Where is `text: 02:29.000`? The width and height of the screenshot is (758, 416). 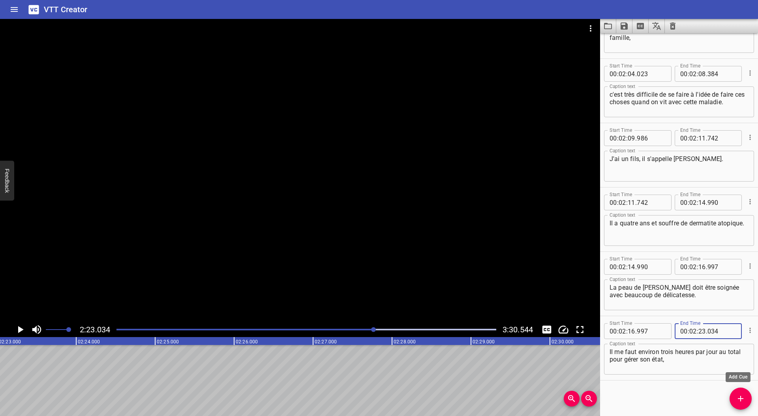 text: 02:29.000 is located at coordinates (484, 342).